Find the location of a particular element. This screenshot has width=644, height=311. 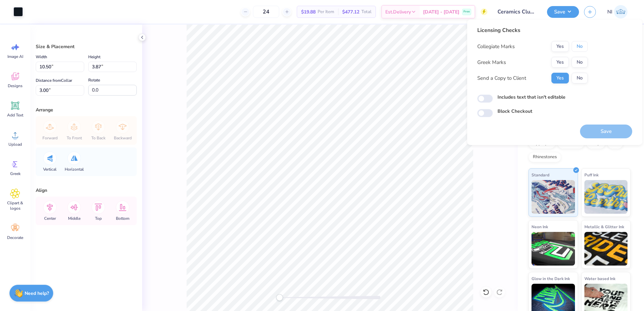

a: NI is located at coordinates (617, 12).